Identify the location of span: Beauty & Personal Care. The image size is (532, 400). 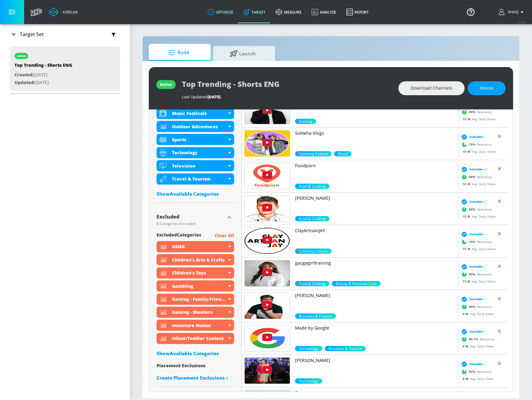
(356, 283).